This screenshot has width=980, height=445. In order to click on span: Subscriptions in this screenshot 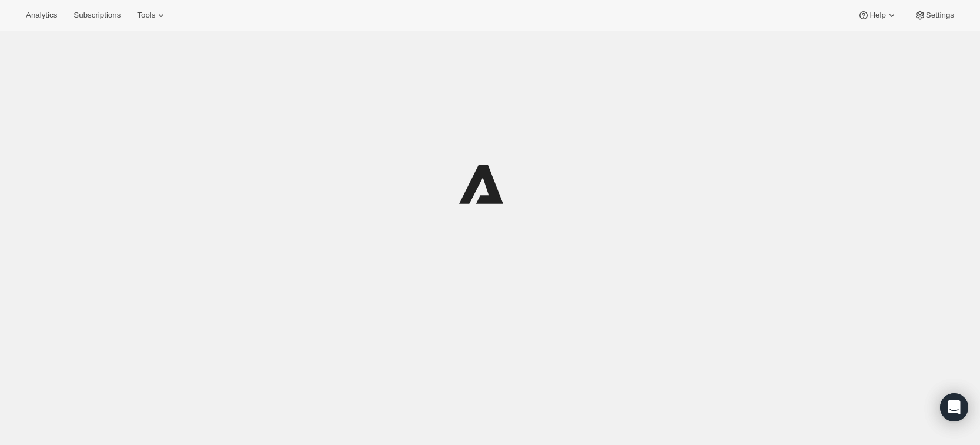, I will do `click(97, 15)`.